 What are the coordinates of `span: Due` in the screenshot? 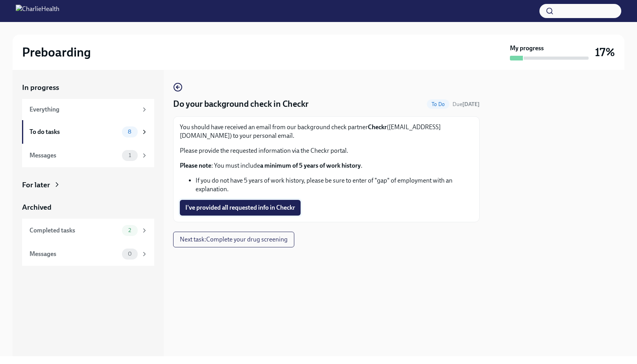 It's located at (466, 104).